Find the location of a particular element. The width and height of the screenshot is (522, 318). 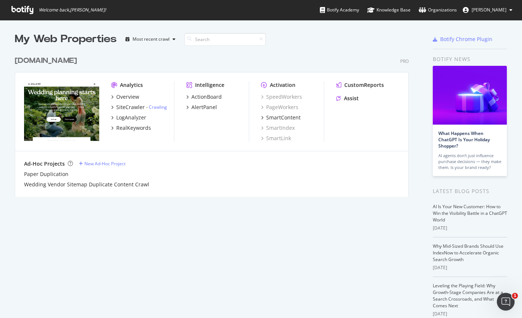

div: Botify Academy is located at coordinates (339, 10).